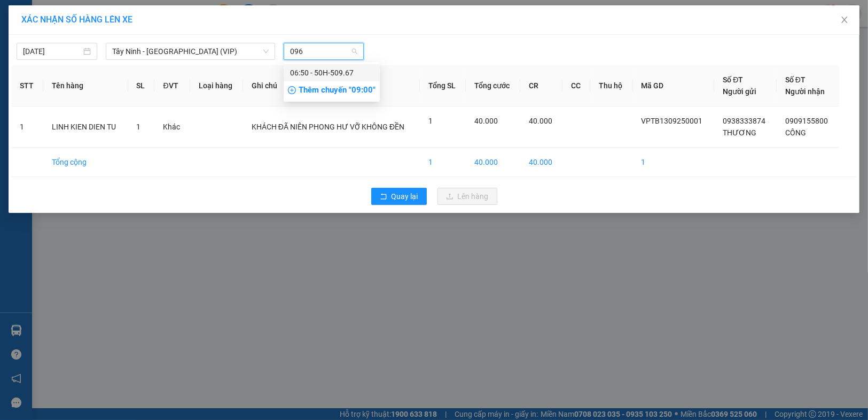  Describe the element at coordinates (467, 196) in the screenshot. I see `button: uploadLên hàng` at that location.